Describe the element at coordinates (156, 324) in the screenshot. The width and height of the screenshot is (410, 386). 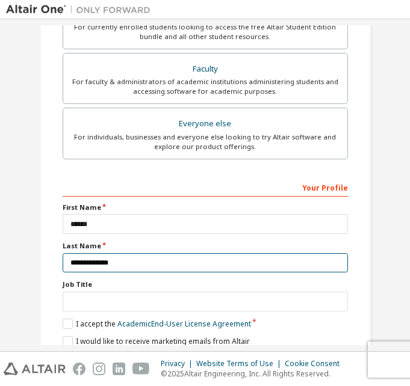
I see `label: I accept the` at that location.